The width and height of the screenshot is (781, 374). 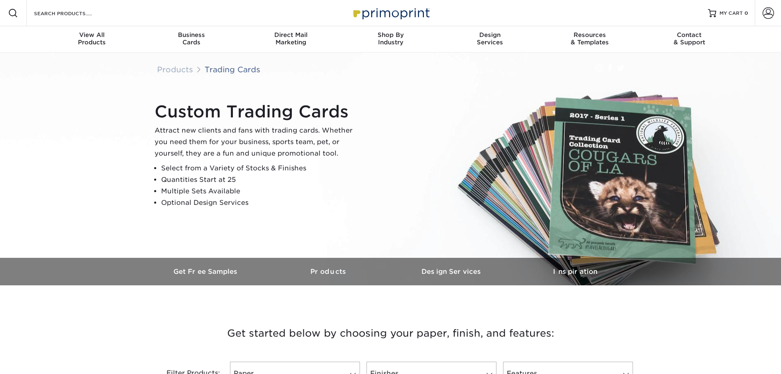 I want to click on span: Shop By, so click(x=390, y=35).